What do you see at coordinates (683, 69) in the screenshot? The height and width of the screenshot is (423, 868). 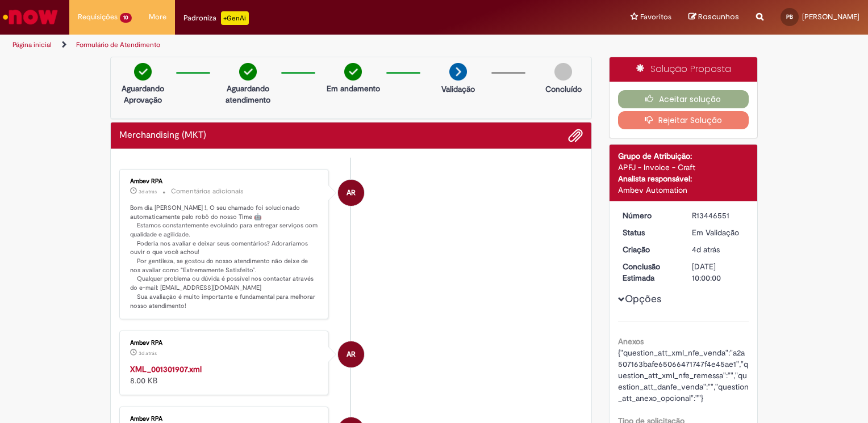 I see `div: Solução Proposta` at bounding box center [683, 69].